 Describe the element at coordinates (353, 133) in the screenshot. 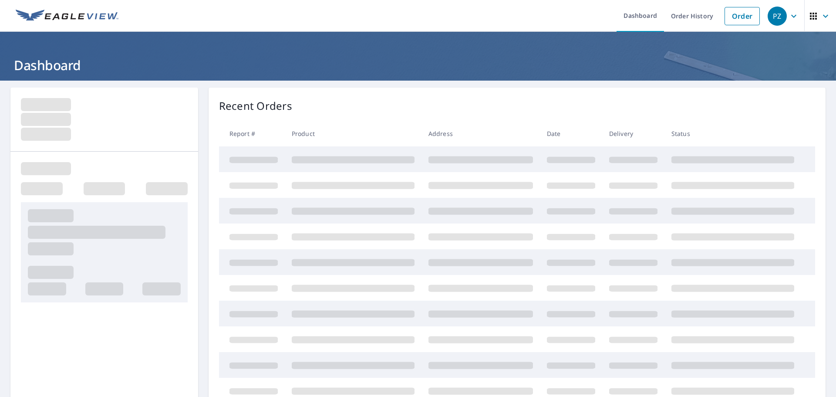

I see `th: Product` at that location.